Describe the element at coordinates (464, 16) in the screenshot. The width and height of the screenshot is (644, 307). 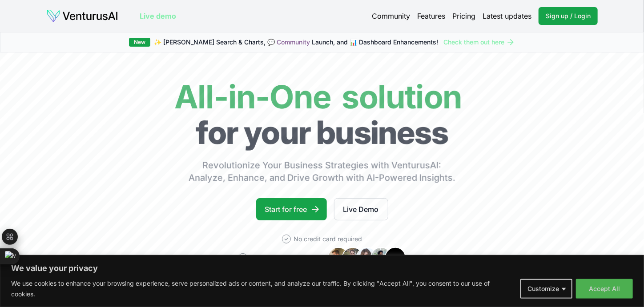
I see `a: Pricing` at that location.